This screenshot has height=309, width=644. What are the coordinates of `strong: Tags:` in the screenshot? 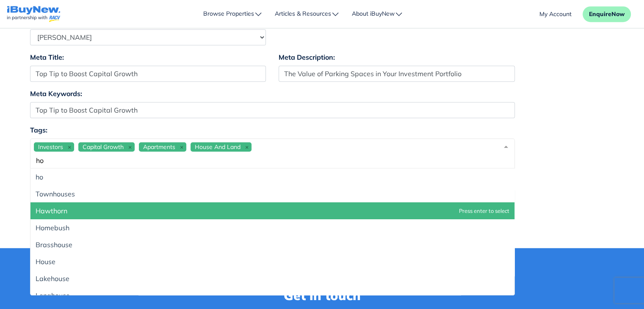 It's located at (39, 130).